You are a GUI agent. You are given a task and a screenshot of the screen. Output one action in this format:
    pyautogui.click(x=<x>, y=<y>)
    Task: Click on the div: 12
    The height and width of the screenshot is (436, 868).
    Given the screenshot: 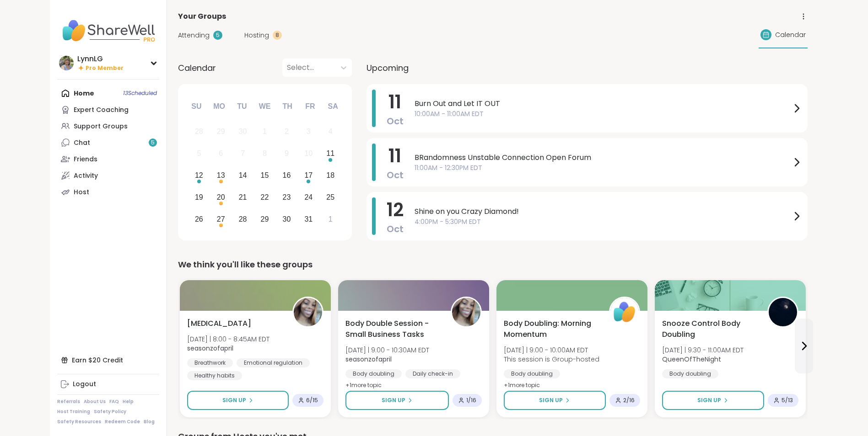 What is the action you would take?
    pyautogui.click(x=199, y=175)
    